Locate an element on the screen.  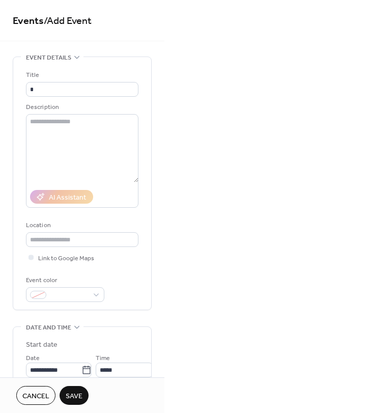
span: Date is located at coordinates (33, 358).